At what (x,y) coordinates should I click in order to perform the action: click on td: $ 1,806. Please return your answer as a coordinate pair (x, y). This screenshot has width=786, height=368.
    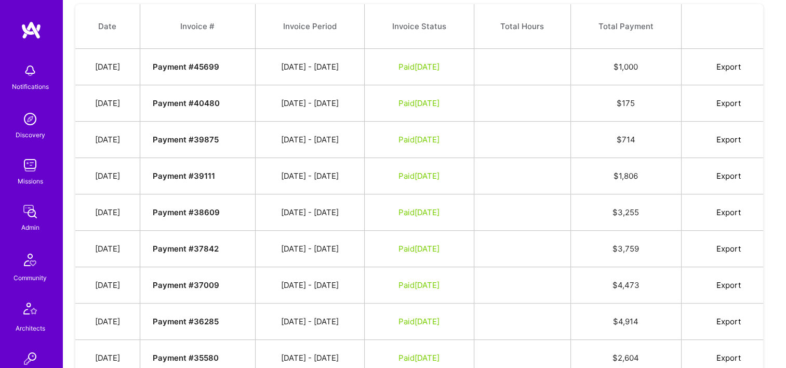
    Looking at the image, I should click on (625, 176).